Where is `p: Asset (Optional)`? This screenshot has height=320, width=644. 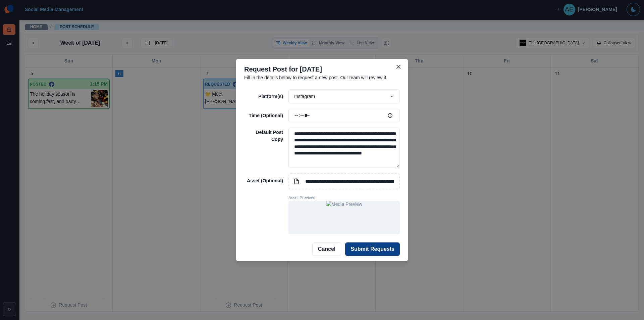
p: Asset (Optional) is located at coordinates (264, 181).